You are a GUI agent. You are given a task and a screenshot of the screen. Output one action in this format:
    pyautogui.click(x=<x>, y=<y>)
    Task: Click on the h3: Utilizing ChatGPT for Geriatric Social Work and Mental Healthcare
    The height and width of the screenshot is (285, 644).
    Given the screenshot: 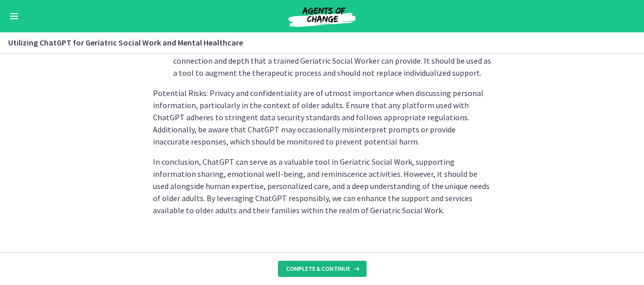 What is the action you would take?
    pyautogui.click(x=316, y=42)
    